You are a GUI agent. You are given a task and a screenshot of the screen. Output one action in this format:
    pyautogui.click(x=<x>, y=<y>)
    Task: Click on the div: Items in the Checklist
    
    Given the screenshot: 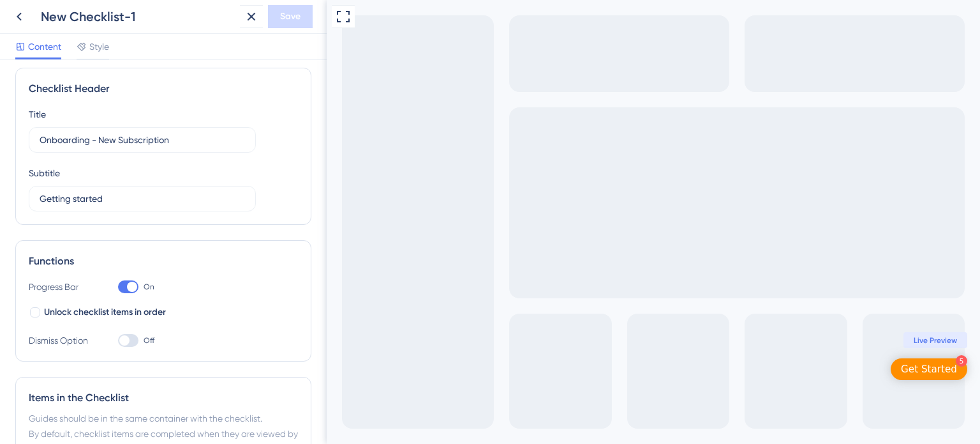 What is the action you would take?
    pyautogui.click(x=163, y=398)
    